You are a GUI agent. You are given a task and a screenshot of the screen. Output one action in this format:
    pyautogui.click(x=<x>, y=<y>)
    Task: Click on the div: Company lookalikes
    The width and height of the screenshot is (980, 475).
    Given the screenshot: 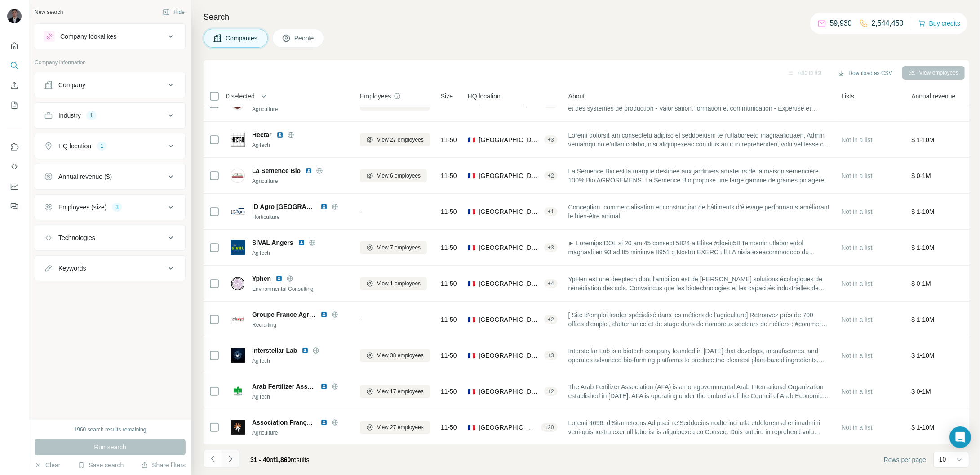 What is the action you would take?
    pyautogui.click(x=88, y=37)
    